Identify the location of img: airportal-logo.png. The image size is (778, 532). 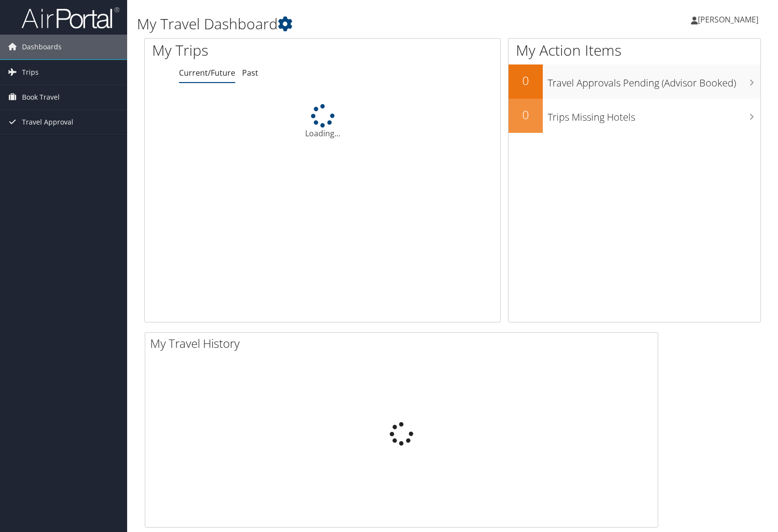
(70, 18).